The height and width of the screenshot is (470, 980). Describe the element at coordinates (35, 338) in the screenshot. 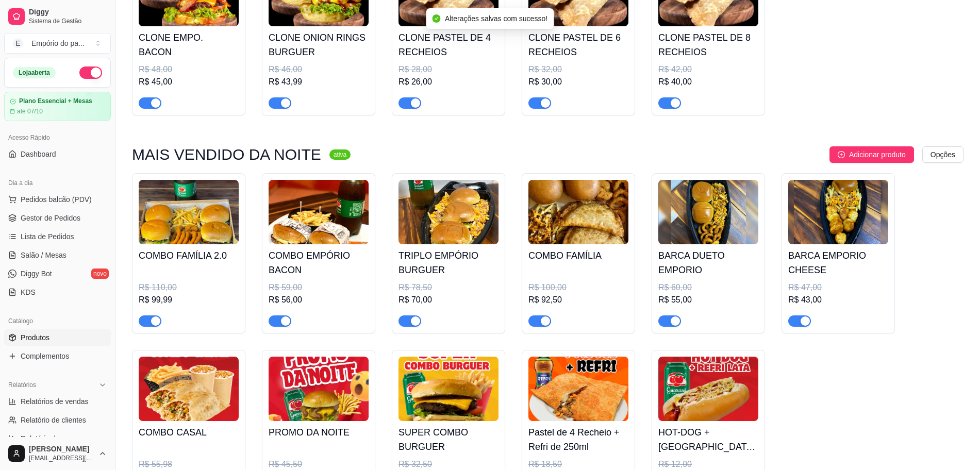

I see `span: Produtos` at that location.